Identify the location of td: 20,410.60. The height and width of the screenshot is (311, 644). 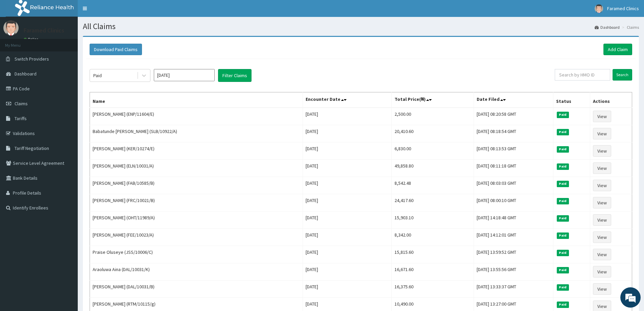
(433, 133).